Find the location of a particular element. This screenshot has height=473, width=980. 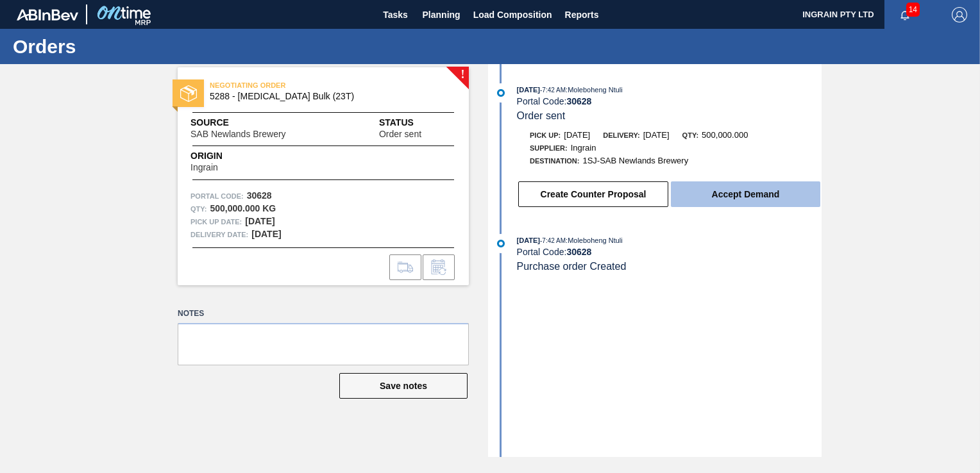

button: Save notes is located at coordinates (403, 386).